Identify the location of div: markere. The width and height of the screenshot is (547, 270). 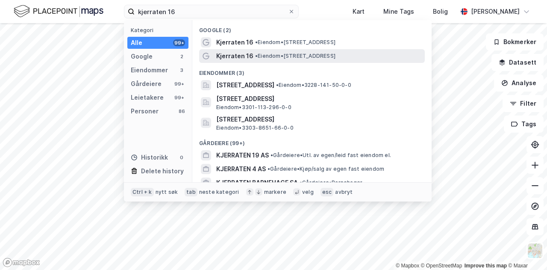
(275, 192).